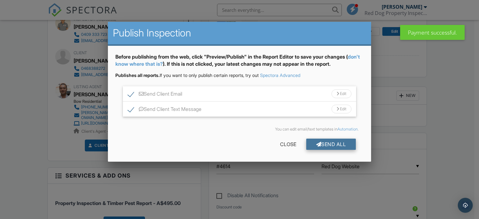 The width and height of the screenshot is (479, 219). What do you see at coordinates (137, 75) in the screenshot?
I see `strong: Publishes all reports.` at bounding box center [137, 75].